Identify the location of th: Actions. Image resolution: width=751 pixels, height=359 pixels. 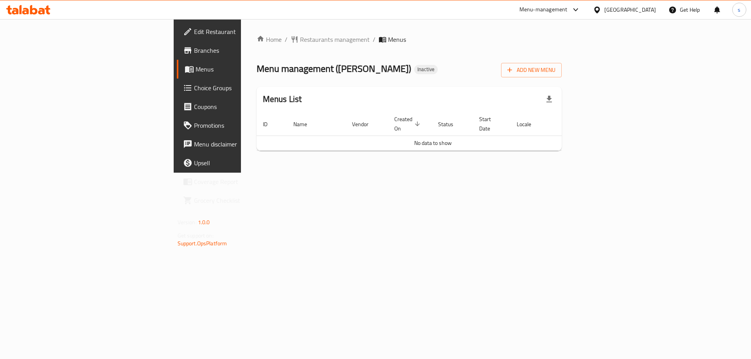
(580, 124).